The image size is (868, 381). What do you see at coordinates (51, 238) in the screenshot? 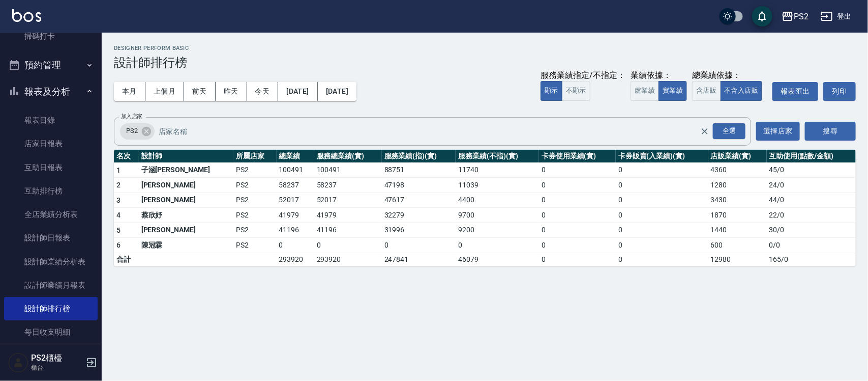
I see `a: 設計師日報表` at bounding box center [51, 238].